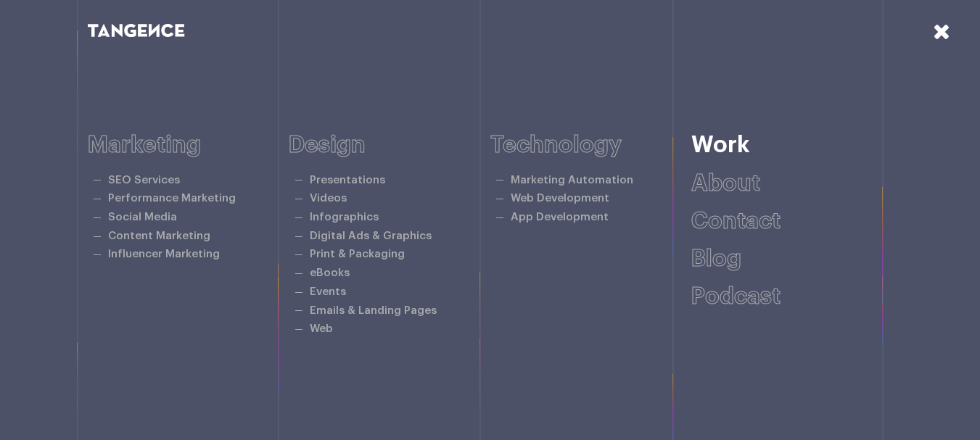 The width and height of the screenshot is (980, 440). Describe the element at coordinates (370, 236) in the screenshot. I see `a: Digital Ads & Graphics` at that location.